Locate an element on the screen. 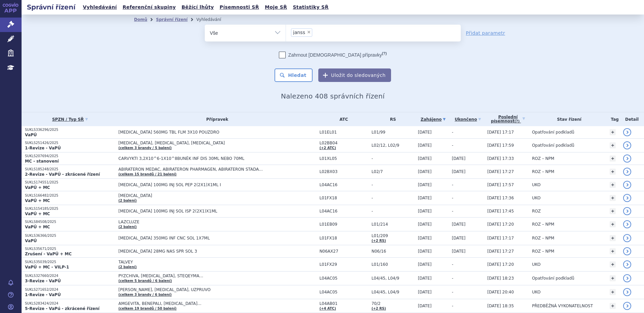  p: SUKLS35671/2025 is located at coordinates (70, 248).